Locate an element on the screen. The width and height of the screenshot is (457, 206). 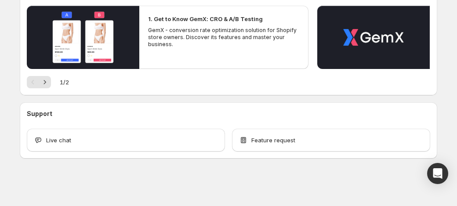
div: Open Intercom Messenger is located at coordinates (437, 173).